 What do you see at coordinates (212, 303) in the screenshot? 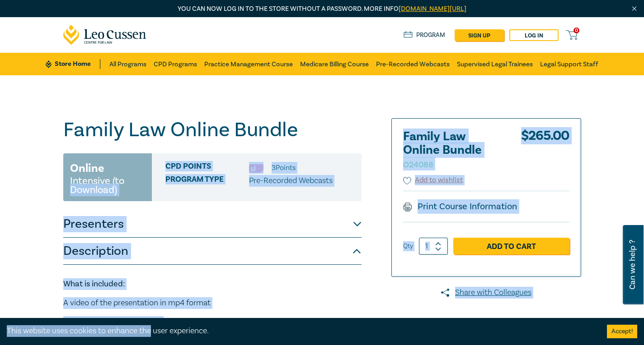
I see `p: A video of the presentation in mp4 format` at bounding box center [212, 303].